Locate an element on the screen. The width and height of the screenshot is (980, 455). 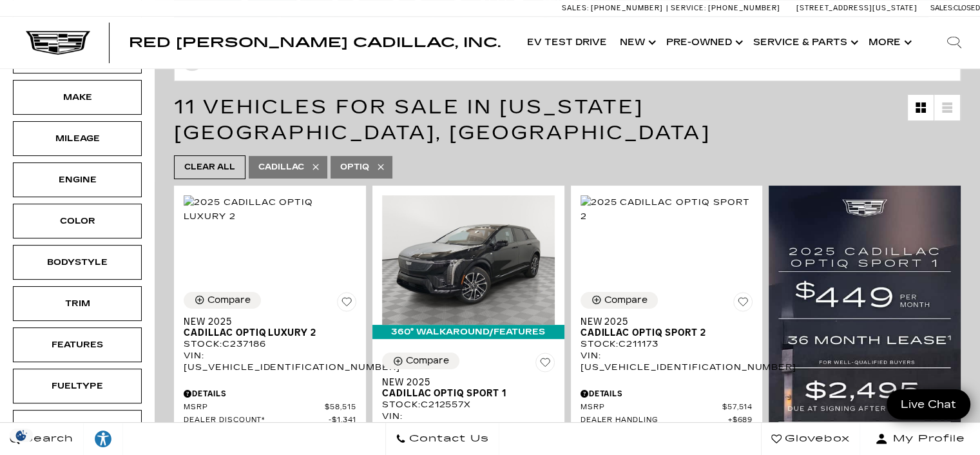
span: Optiq is located at coordinates (354, 167).